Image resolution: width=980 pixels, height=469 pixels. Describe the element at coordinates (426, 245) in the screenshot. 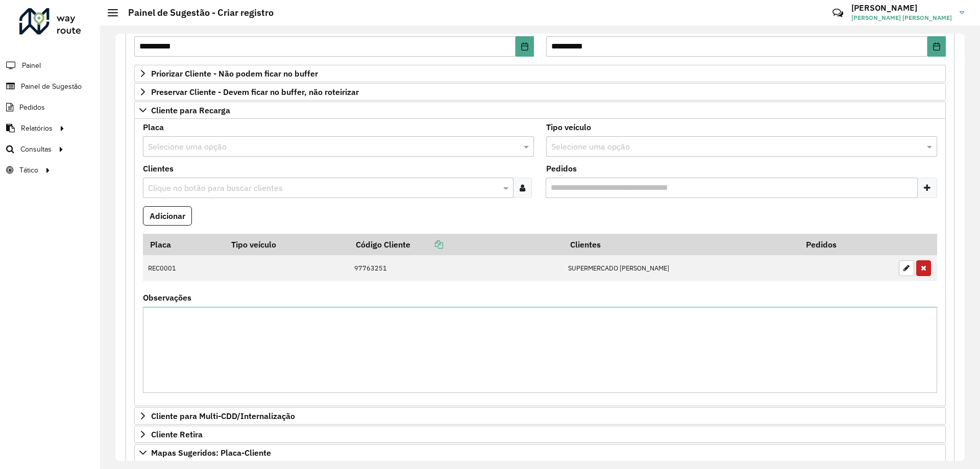

I see `a: Copiar` at that location.